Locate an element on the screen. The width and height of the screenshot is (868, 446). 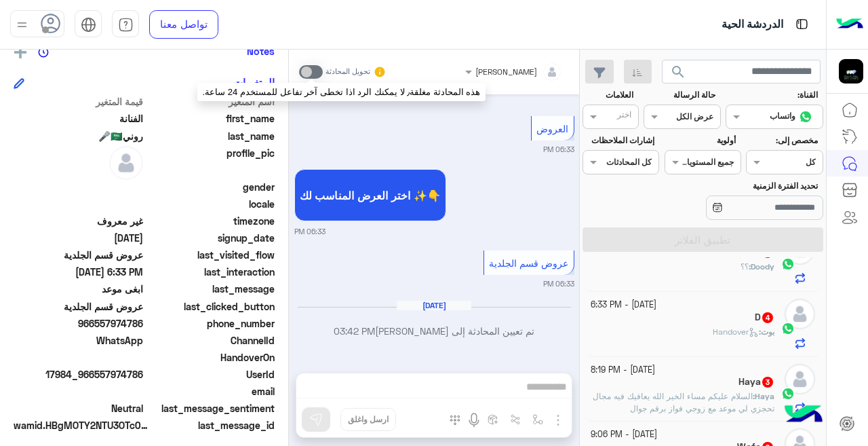
h6: Notes is located at coordinates (261, 51).